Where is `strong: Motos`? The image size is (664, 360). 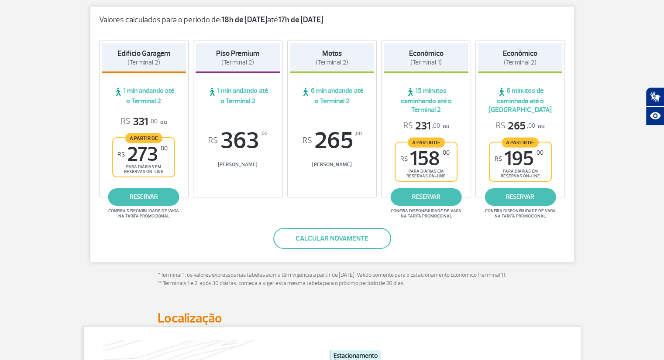 strong: Motos is located at coordinates (332, 53).